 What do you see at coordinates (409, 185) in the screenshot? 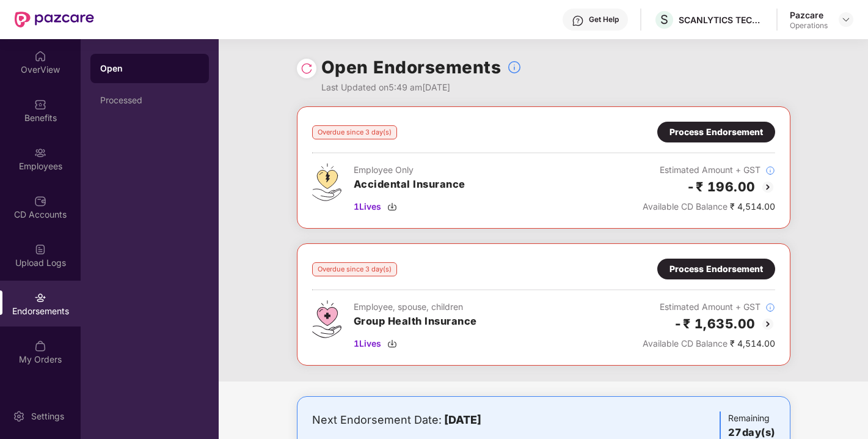
I see `h3: Accidental Insurance` at bounding box center [409, 185].